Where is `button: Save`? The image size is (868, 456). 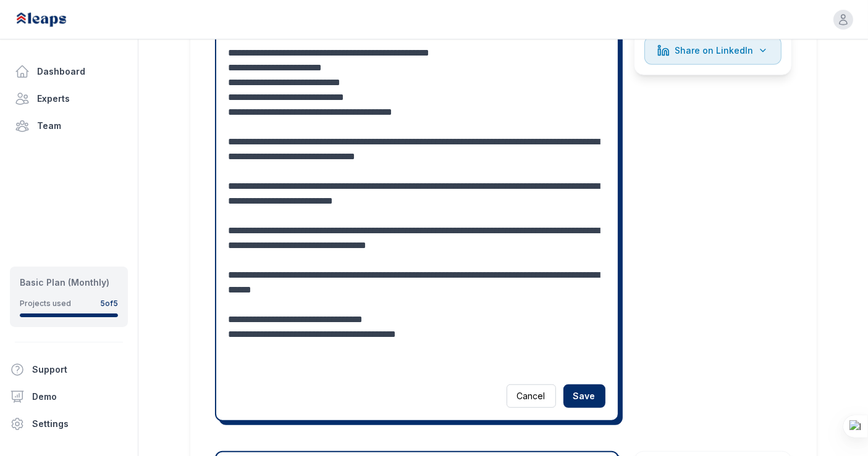 button: Save is located at coordinates (584, 396).